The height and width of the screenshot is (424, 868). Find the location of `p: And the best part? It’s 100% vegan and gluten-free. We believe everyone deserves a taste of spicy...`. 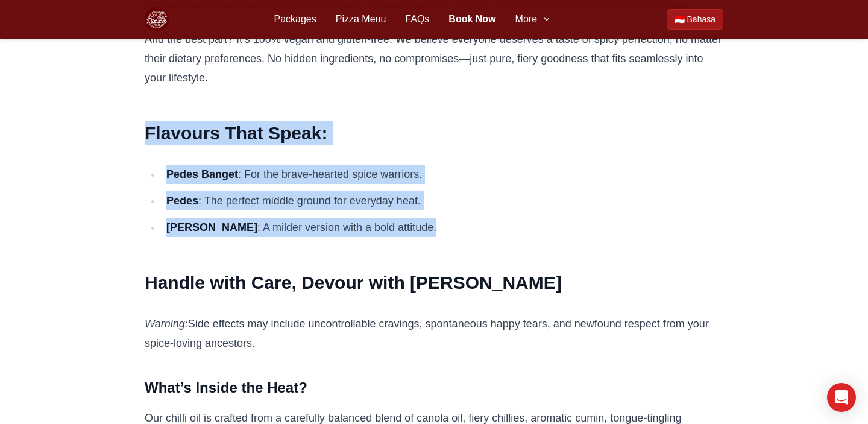

p: And the best part? It’s 100% vegan and gluten-free. We believe everyone deserves a taste of spicy... is located at coordinates (434, 58).